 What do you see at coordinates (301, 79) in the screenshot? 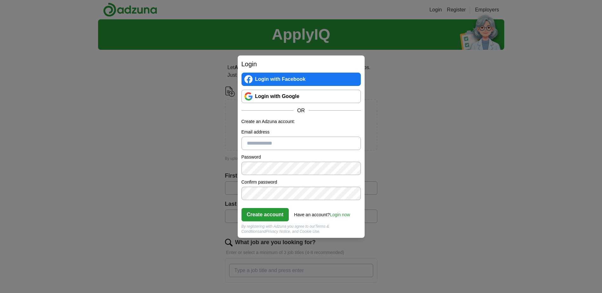
I see `a: Login with Facebook` at bounding box center [301, 79].